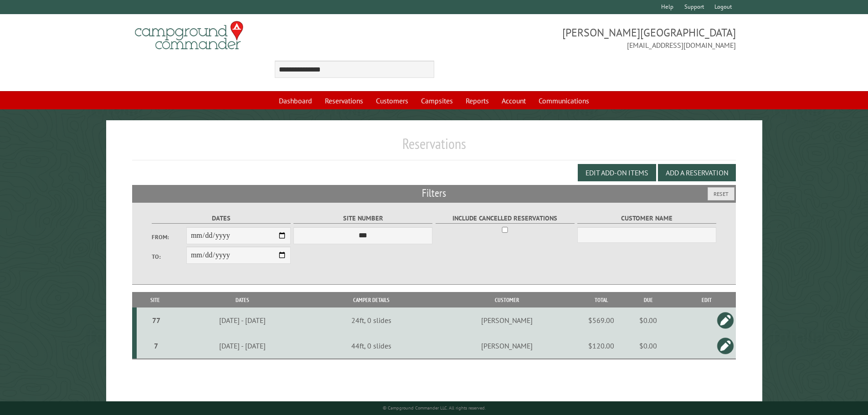 The height and width of the screenshot is (415, 868). What do you see at coordinates (169, 257) in the screenshot?
I see `label: To:` at bounding box center [169, 257].